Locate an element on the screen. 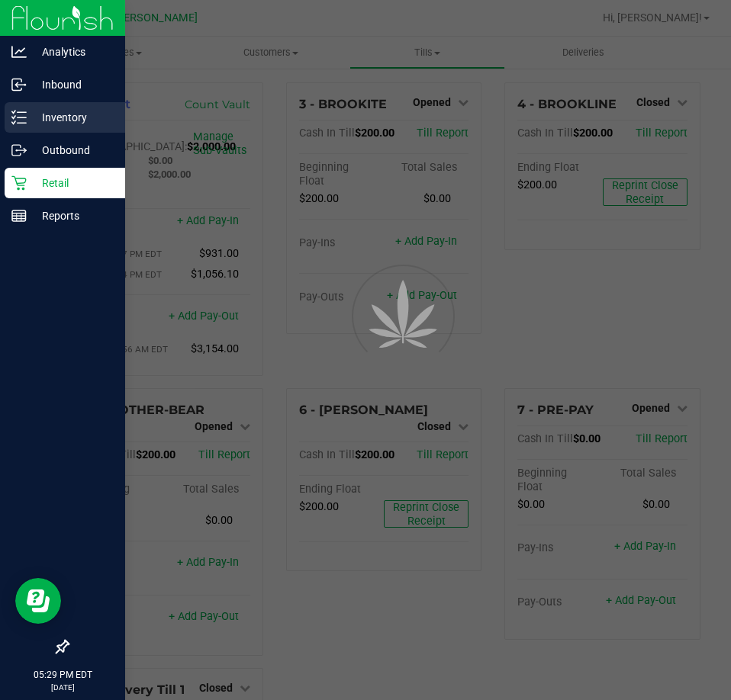 The image size is (731, 700). inline-svg: Inbound is located at coordinates (19, 85).